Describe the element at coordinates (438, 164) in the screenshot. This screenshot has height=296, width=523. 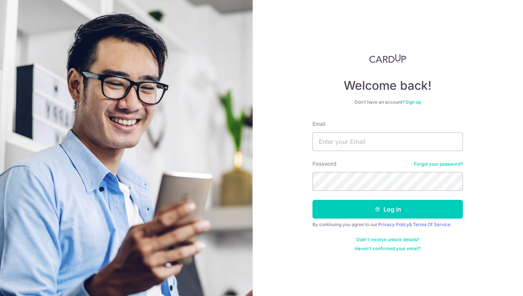
I see `a: Forgot your password?` at that location.